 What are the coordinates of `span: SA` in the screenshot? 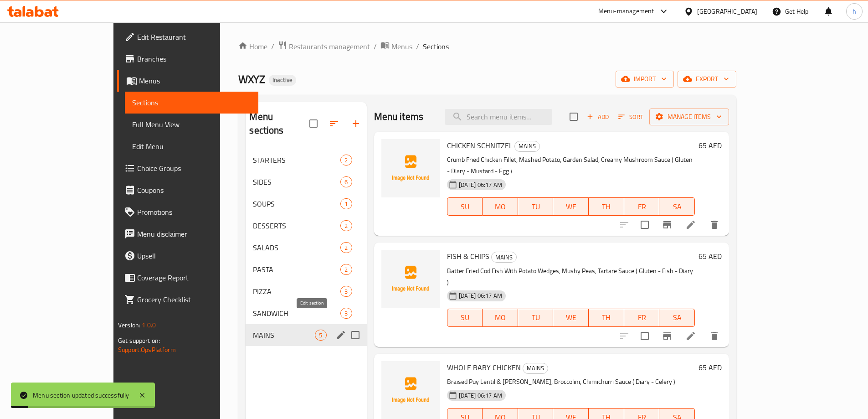 It's located at (677, 317).